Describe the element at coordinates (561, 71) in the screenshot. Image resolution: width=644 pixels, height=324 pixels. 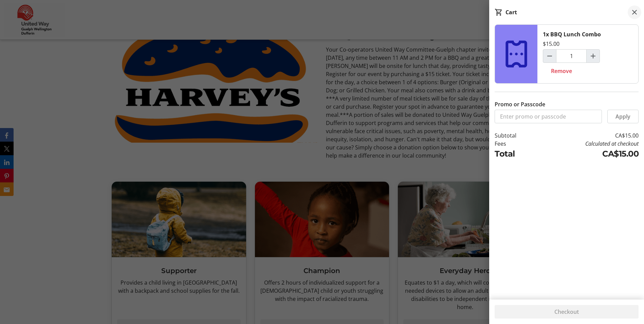
I see `span: Remove` at that location.